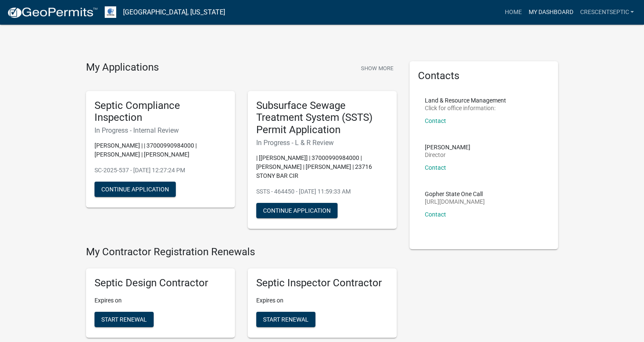  Describe the element at coordinates (322, 118) in the screenshot. I see `h5: Subsurface Sewage Treatment System (SSTS) Permit Application` at that location.